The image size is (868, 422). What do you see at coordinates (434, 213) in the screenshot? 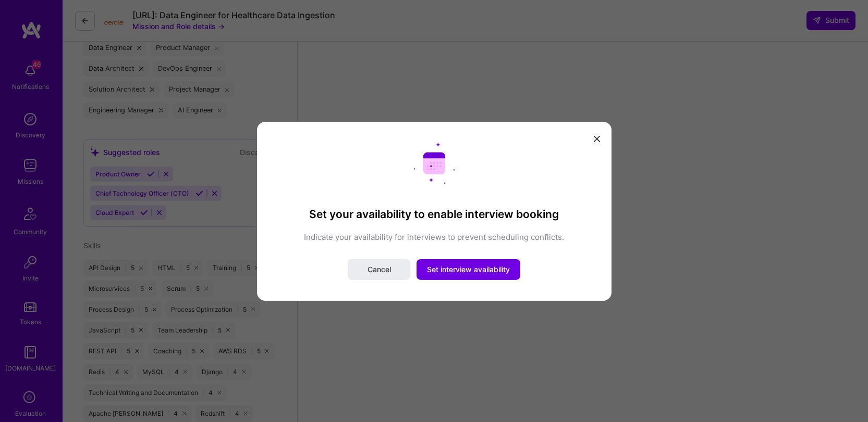
I see `h3: Set your availability to enable interview booking` at bounding box center [434, 213].